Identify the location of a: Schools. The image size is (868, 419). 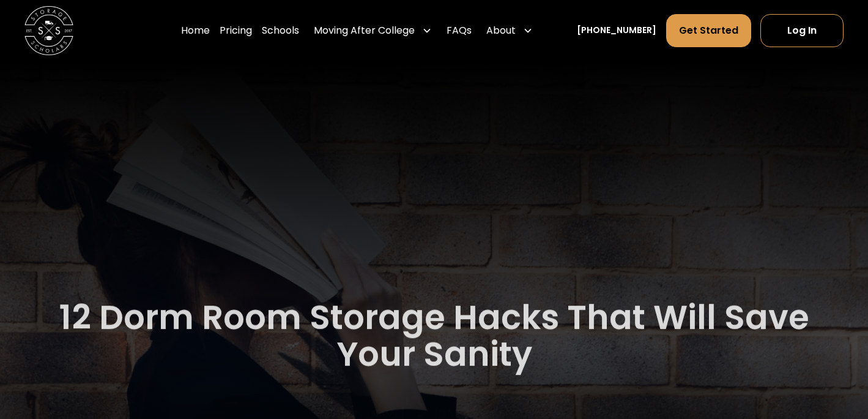
(280, 31).